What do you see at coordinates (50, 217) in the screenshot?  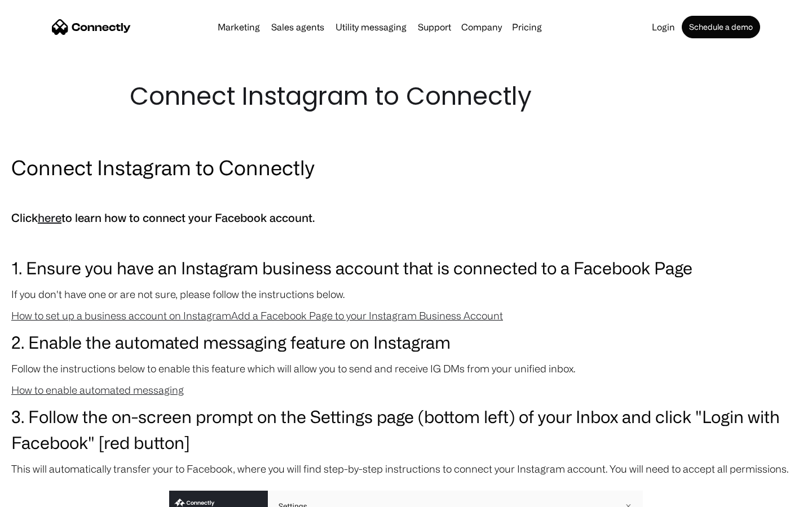 I see `a: here` at bounding box center [50, 217].